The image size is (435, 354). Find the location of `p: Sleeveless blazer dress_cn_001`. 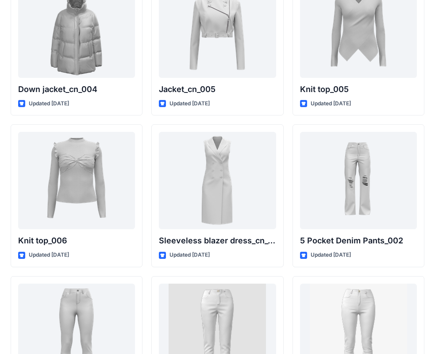

p: Sleeveless blazer dress_cn_001 is located at coordinates (217, 241).